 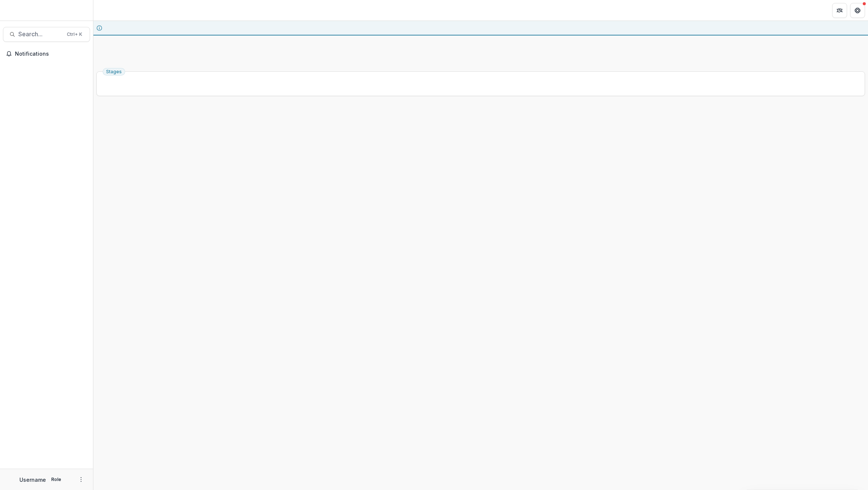 I want to click on button: Get Help, so click(x=858, y=10).